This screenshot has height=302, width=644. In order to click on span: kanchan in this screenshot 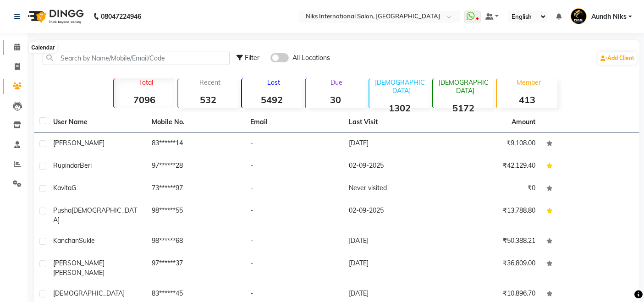, I will do `click(66, 241)`.